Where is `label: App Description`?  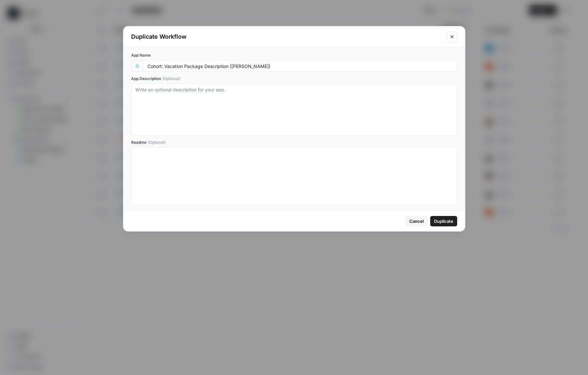
label: App Description is located at coordinates (294, 79).